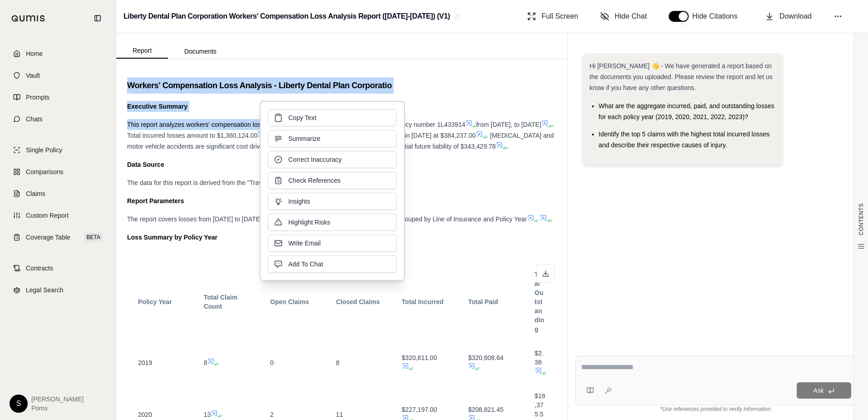 The image size is (868, 420). I want to click on button: Highlight Risks, so click(332, 222).